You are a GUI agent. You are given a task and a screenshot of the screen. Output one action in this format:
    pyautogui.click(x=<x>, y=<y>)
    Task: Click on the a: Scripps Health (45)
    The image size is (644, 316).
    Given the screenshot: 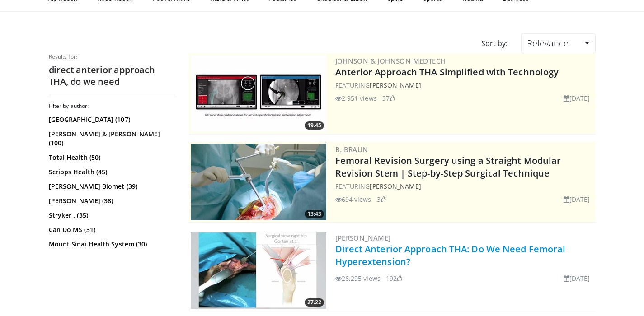 What is the action you would take?
    pyautogui.click(x=111, y=172)
    